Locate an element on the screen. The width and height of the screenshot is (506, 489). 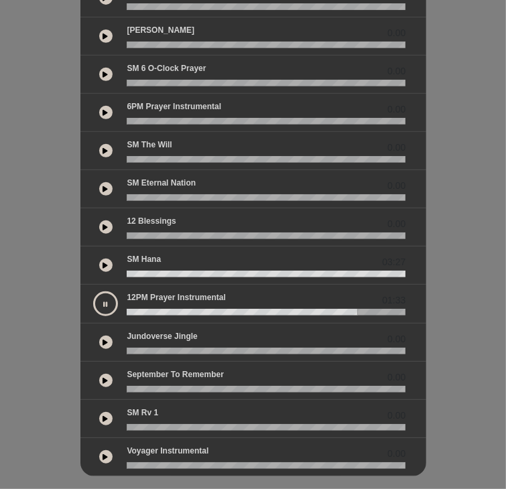
p: SM The Will is located at coordinates (149, 145).